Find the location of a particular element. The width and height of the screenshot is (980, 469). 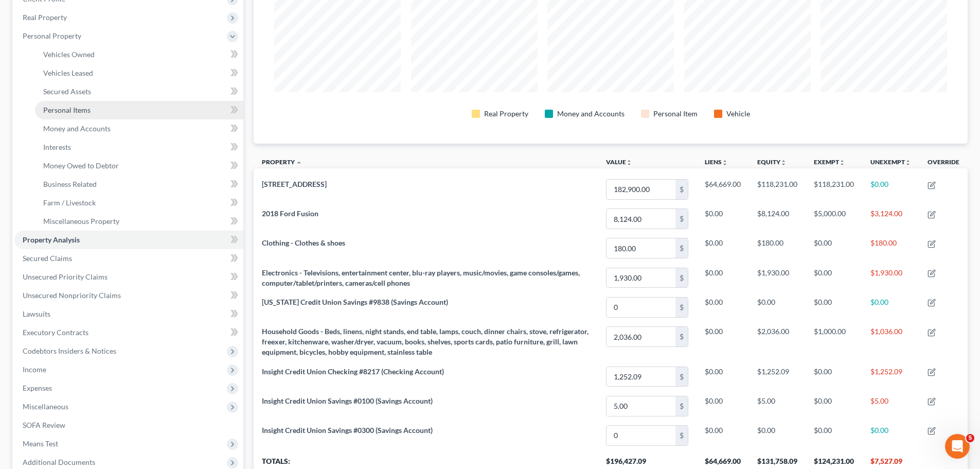

span: Expenses is located at coordinates (37, 388).